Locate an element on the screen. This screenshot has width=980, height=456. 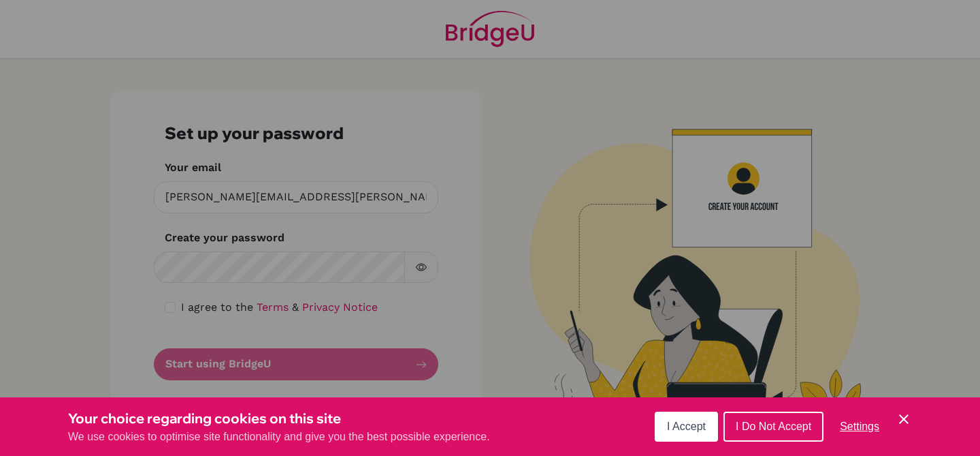
span: I Do Not Accept is located at coordinates (773, 426).